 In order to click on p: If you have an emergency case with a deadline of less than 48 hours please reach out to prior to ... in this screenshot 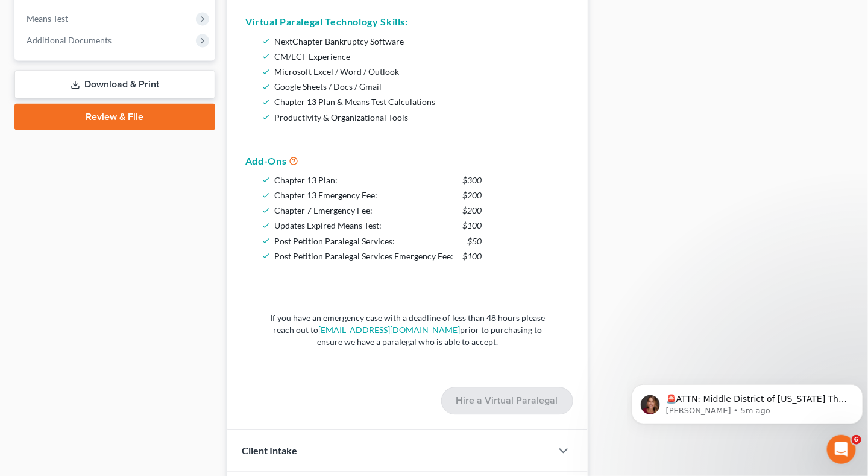, I will do `click(407, 330)`.